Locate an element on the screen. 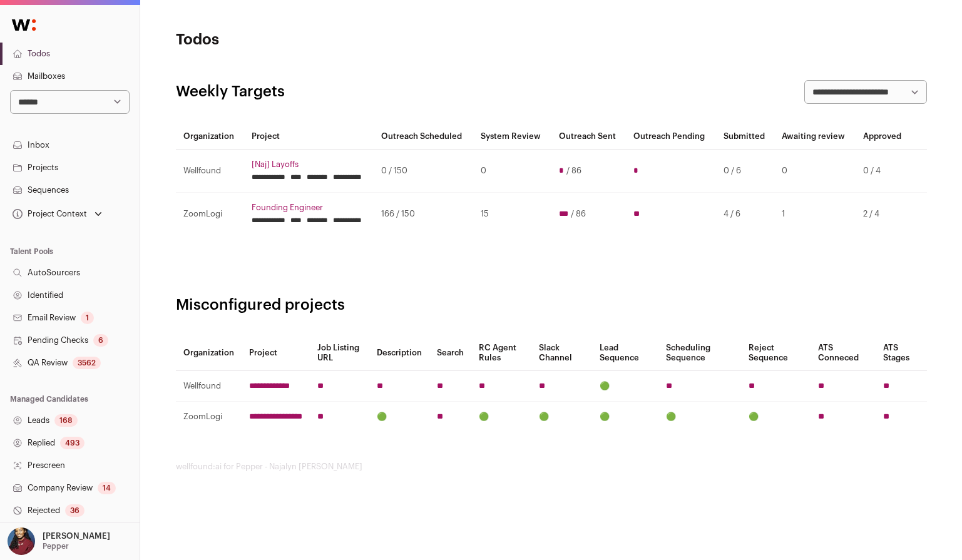 This screenshot has height=560, width=962. th: Outreach Sent is located at coordinates (589, 137).